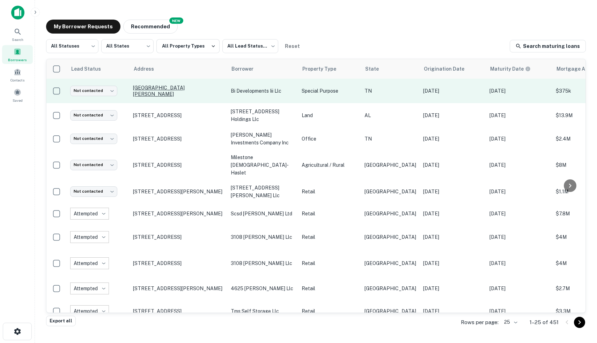  Describe the element at coordinates (250, 46) in the screenshot. I see `div: All Lead Statuses` at that location.